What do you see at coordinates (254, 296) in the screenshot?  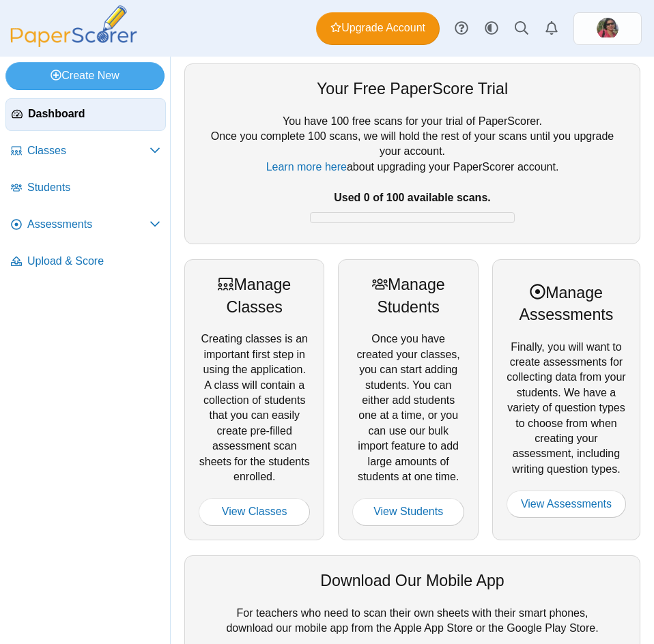 I see `div: Manage Classes` at bounding box center [254, 296].